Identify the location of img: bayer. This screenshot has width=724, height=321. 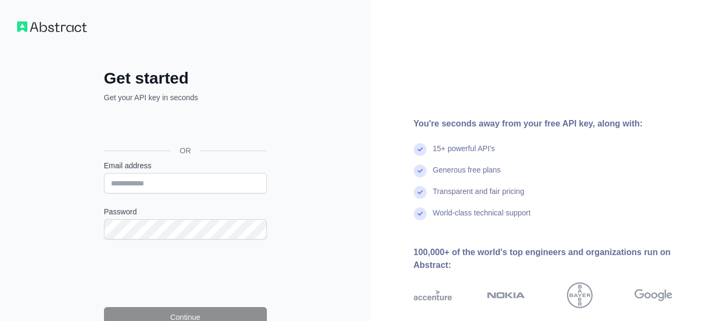
(580, 295).